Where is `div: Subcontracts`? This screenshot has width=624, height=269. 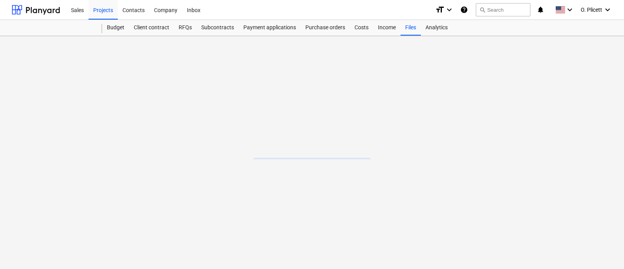 div: Subcontracts is located at coordinates (217, 28).